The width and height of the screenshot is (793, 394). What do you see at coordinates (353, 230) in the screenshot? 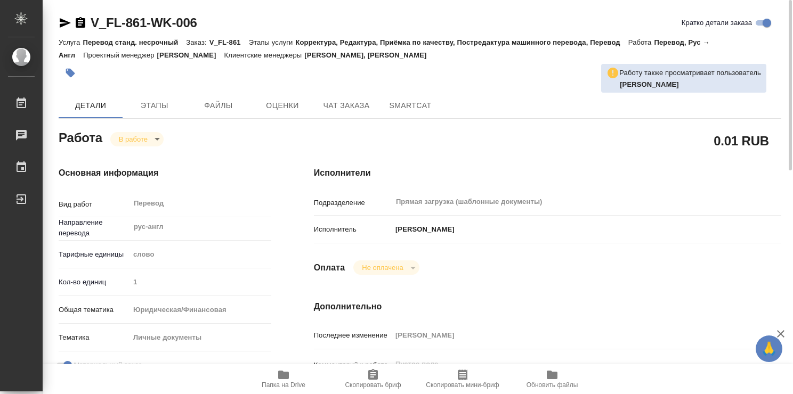
I see `p: Исполнитель` at bounding box center [353, 230].